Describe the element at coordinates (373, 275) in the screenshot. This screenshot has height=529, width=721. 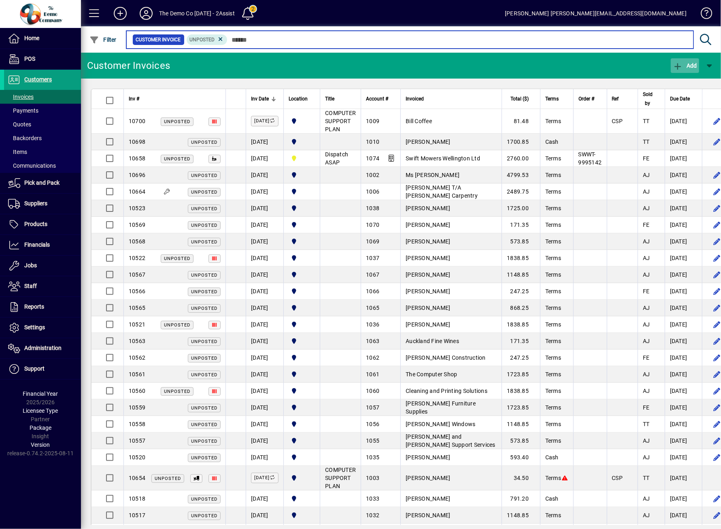
I see `span: 1067` at that location.